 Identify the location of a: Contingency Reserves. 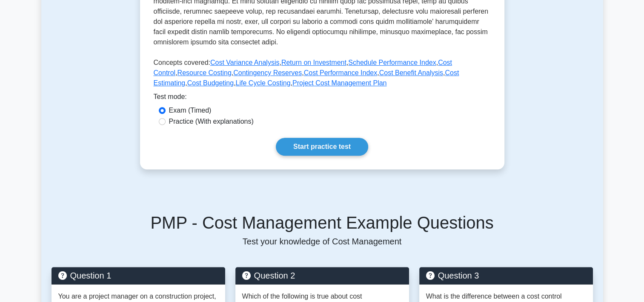
(267, 72).